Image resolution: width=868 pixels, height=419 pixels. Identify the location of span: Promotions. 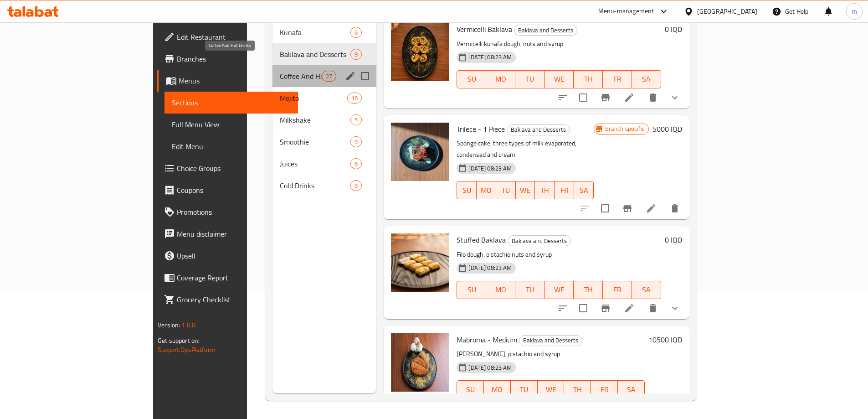
(233, 212).